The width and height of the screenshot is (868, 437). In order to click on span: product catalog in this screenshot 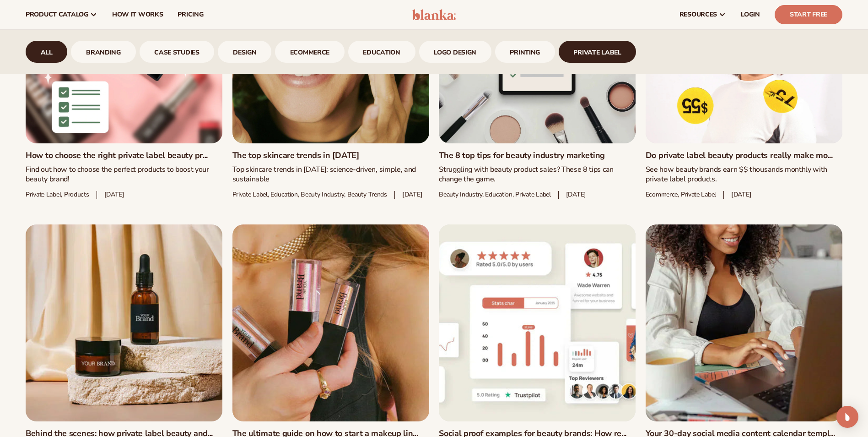, I will do `click(56, 15)`.